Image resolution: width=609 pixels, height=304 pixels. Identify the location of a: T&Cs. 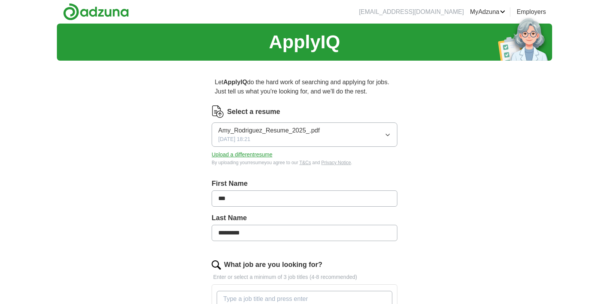
(305, 163).